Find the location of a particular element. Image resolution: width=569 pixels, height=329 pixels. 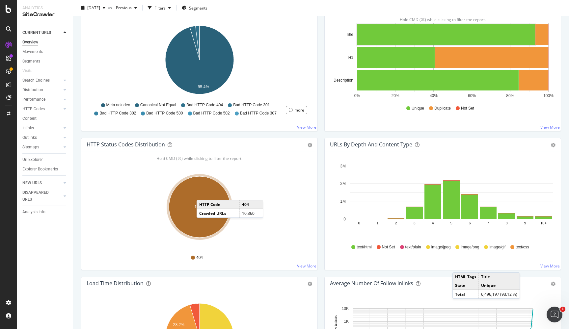

a: DISAPPEARED URLS is located at coordinates (42, 196).